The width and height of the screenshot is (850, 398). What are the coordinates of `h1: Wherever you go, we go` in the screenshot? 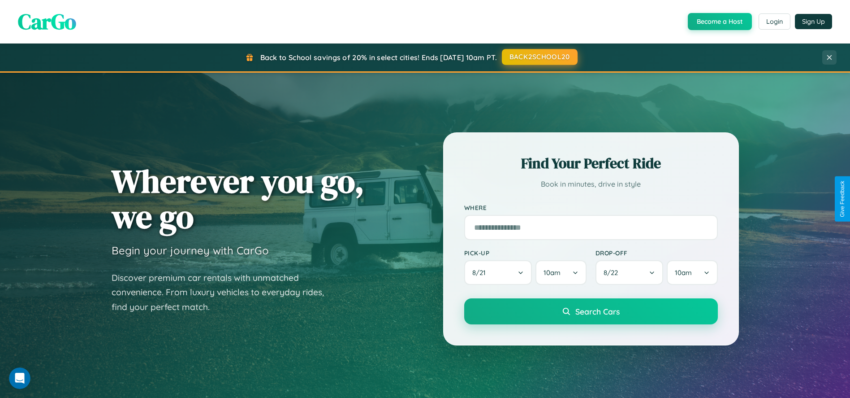 It's located at (238, 199).